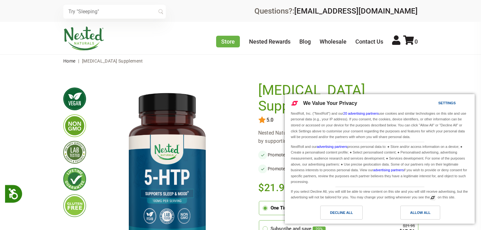 This screenshot has height=230, width=481. What do you see at coordinates (298, 155) in the screenshot?
I see `li: Promotes Positive Moods` at bounding box center [298, 155].